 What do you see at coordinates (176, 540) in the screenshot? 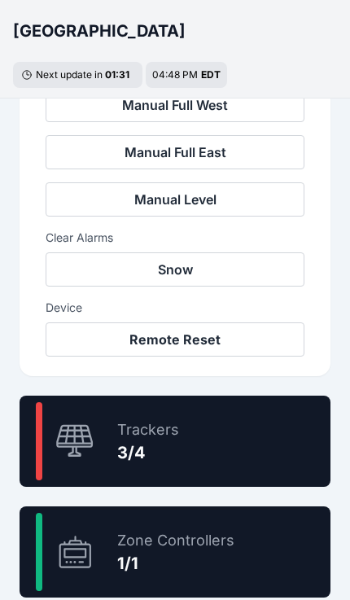
I see `div: Zone Controllers` at bounding box center [176, 540].